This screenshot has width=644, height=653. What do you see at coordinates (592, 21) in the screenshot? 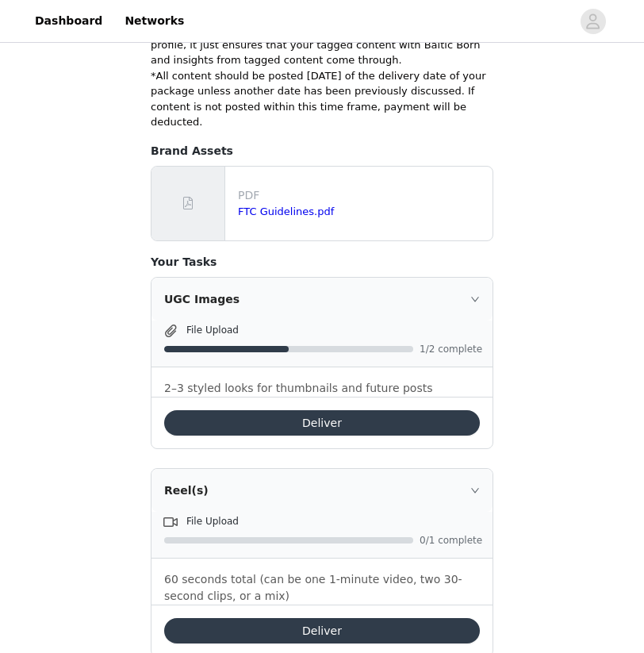
I see `div: avatar` at bounding box center [592, 21].